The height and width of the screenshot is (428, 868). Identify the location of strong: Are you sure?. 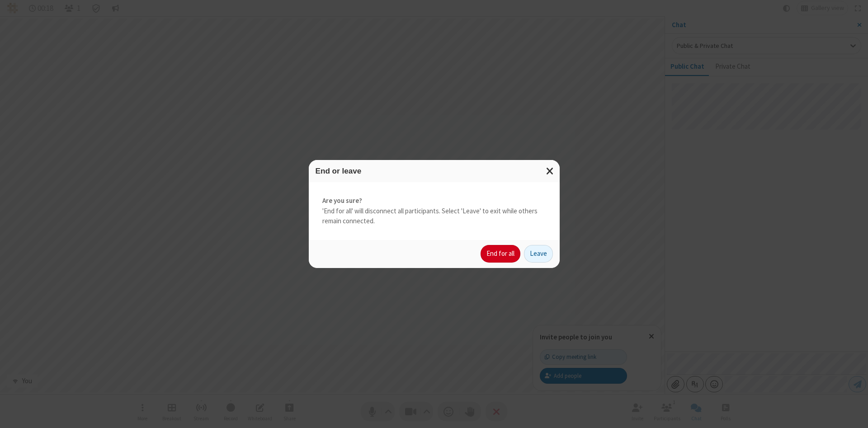
(434, 200).